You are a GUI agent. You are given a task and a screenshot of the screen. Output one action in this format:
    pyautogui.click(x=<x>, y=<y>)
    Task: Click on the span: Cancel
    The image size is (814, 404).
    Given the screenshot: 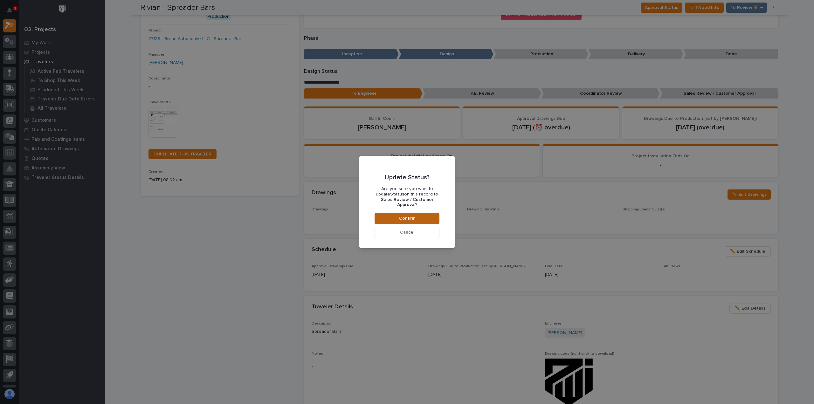 What is the action you would take?
    pyautogui.click(x=407, y=232)
    